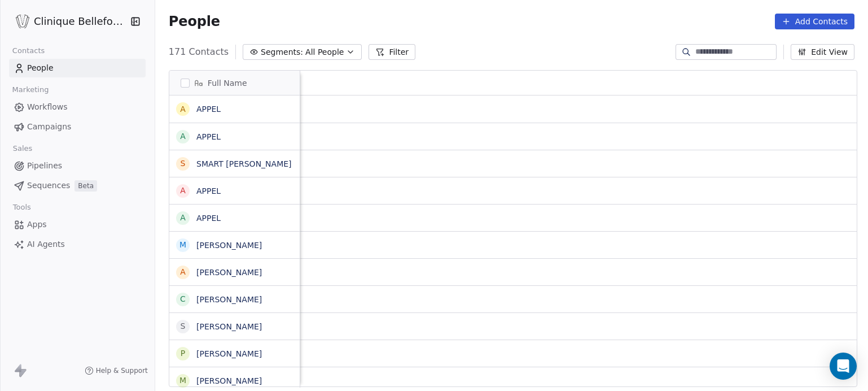 The width and height of the screenshot is (868, 391). I want to click on span: Apps, so click(37, 224).